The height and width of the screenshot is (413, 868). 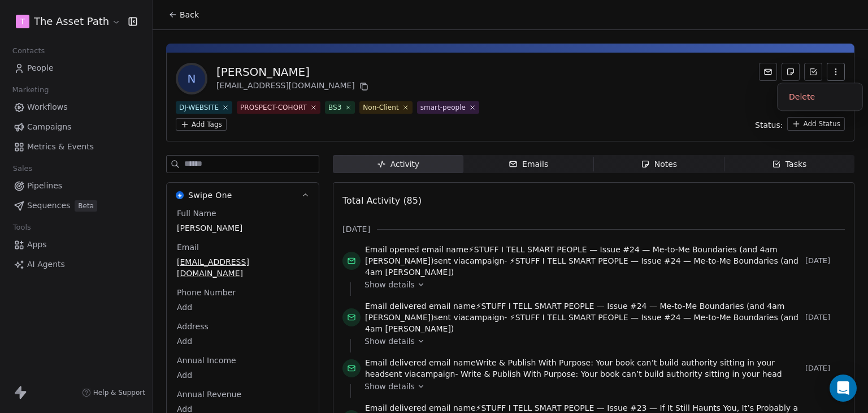 I want to click on div: Emails, so click(x=529, y=164).